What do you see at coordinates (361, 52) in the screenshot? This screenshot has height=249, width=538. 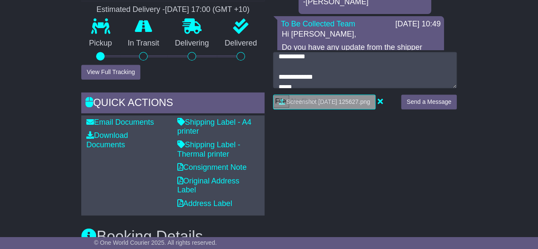 I see `p: Do you have any update from the shipper regarding the description of the freight?` at bounding box center [361, 52].